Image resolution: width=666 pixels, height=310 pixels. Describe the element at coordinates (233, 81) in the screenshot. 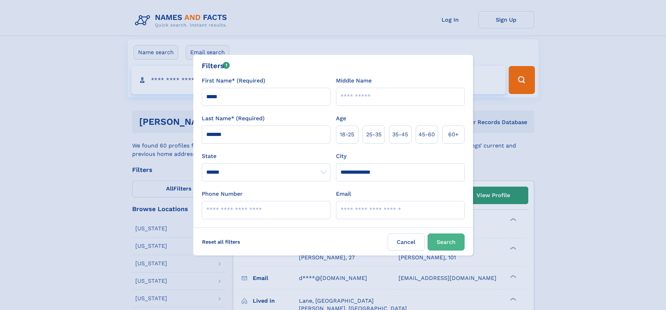

I see `label: First Name* (Required)` at that location.